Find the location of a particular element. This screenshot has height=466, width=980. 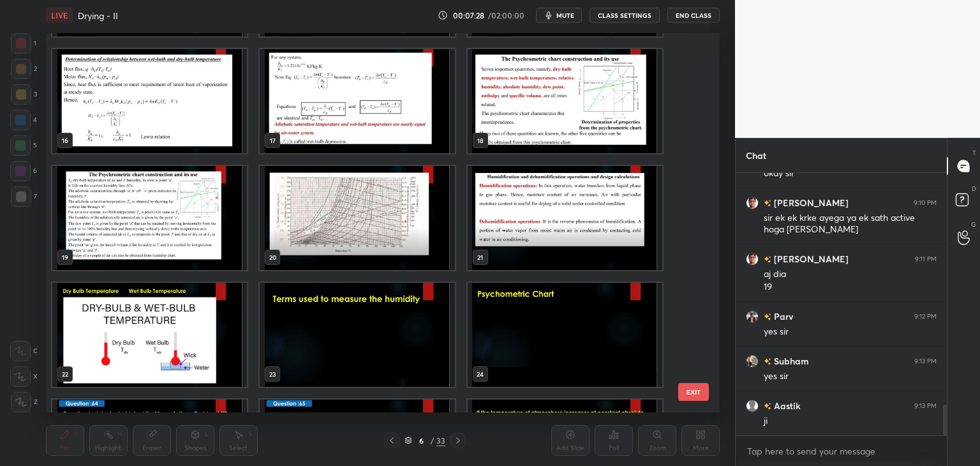

div: 1 is located at coordinates (24, 44).